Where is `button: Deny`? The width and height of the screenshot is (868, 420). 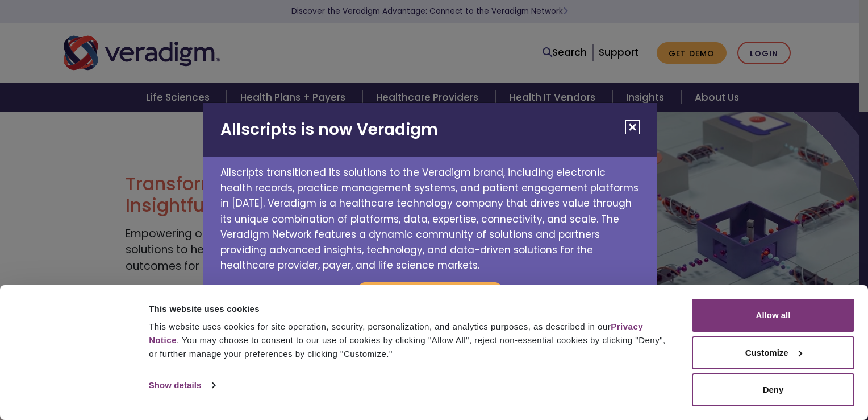 button: Deny is located at coordinates (773, 390).